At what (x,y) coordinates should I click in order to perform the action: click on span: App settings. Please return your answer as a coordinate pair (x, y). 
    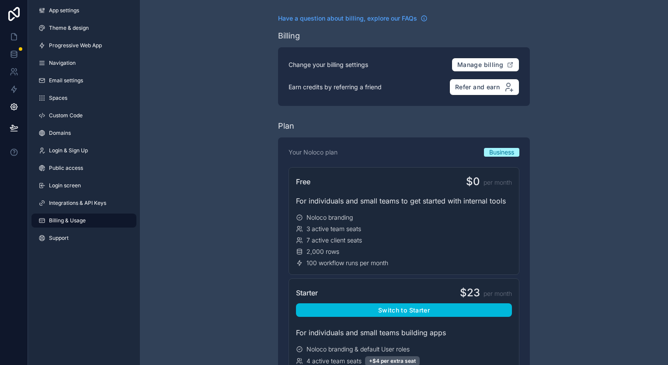
    Looking at the image, I should click on (64, 10).